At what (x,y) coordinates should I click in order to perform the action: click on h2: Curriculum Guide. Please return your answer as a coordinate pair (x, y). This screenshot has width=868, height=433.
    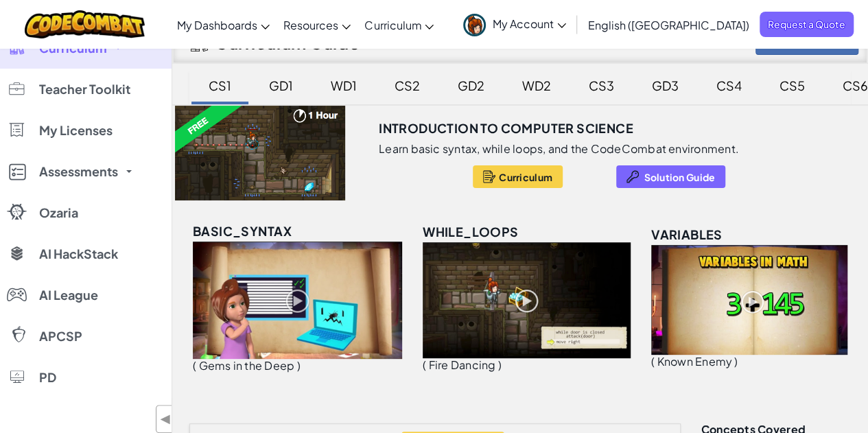
    Looking at the image, I should click on (287, 42).